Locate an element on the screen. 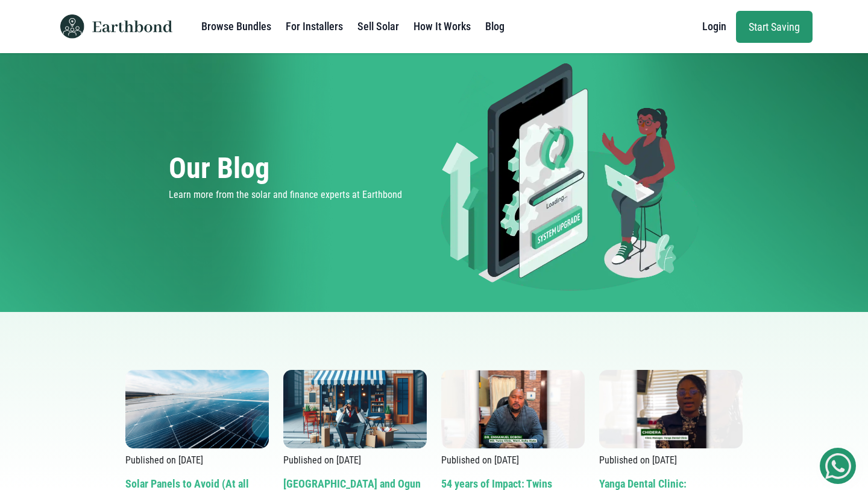 This screenshot has width=868, height=490. a: Sell Solar is located at coordinates (378, 26).